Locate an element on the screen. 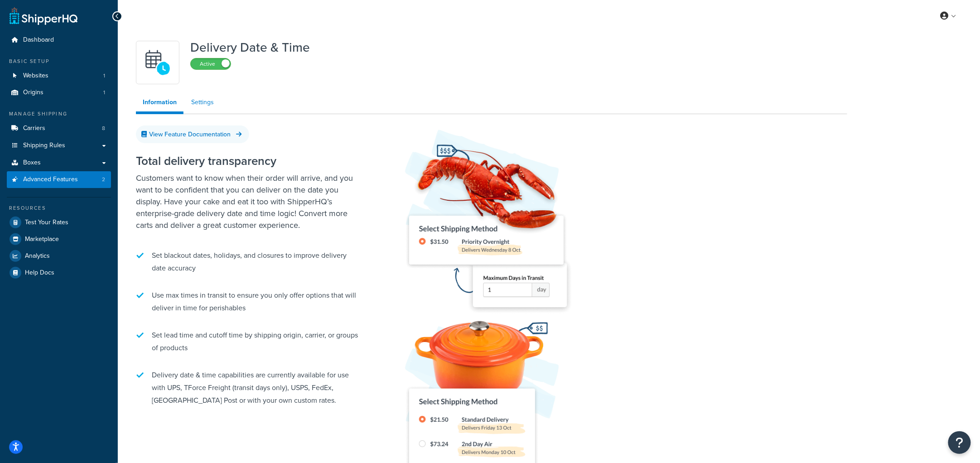 The height and width of the screenshot is (463, 980). li: Delivery date & time capabilities are currently available for use with UPS, TForce Freight (trans... is located at coordinates (249, 388).